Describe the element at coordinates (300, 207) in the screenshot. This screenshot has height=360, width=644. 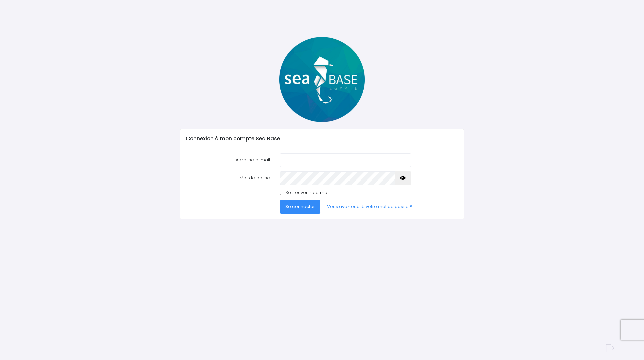
I see `button: Se connecter` at that location.